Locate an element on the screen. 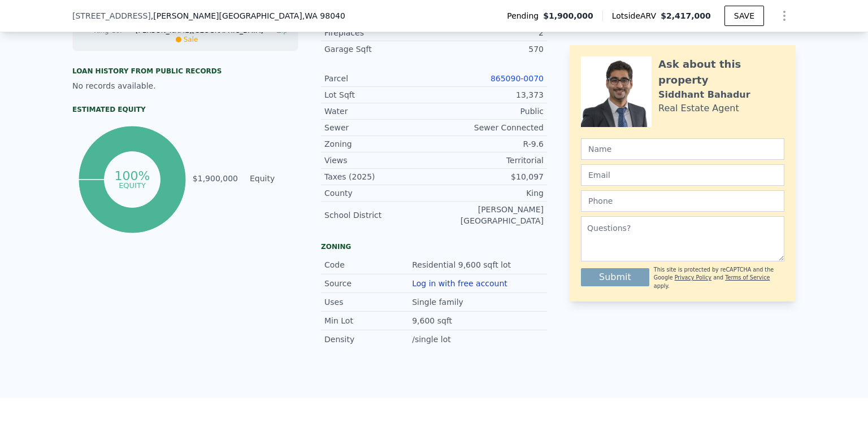  button: Submit is located at coordinates (615, 277).